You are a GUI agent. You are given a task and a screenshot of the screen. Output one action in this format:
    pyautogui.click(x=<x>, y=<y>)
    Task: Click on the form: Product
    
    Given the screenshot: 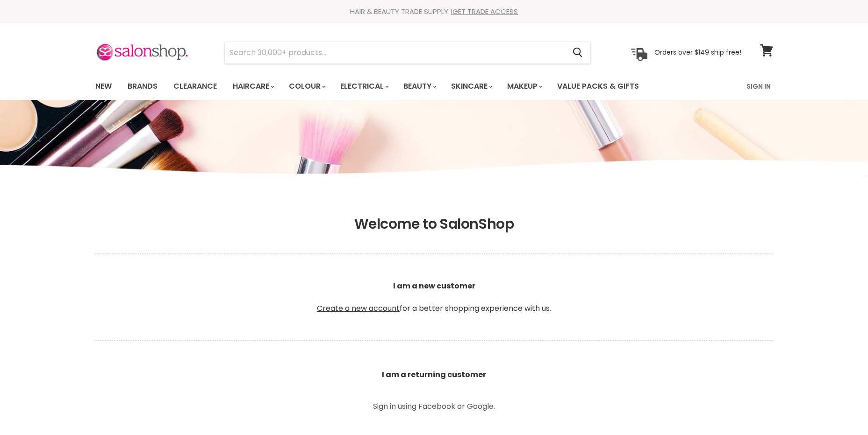 What is the action you would take?
    pyautogui.click(x=408, y=53)
    